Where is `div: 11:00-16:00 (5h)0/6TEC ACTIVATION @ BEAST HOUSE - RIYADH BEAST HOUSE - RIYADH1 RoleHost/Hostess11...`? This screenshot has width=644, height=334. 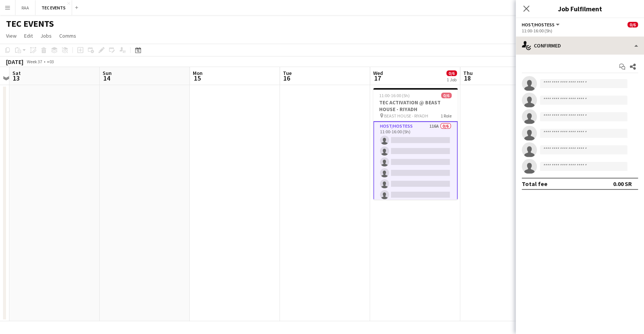 div: 11:00-16:00 (5h)0/6TEC ACTIVATION @ BEAST HOUSE - RIYADH BEAST HOUSE - RIYADH1 RoleHost/Hostess11... is located at coordinates (415, 144).